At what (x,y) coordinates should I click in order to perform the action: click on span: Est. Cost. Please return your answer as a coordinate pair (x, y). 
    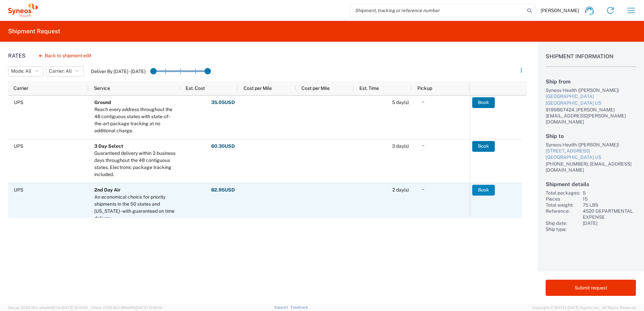
    Looking at the image, I should click on (195, 88).